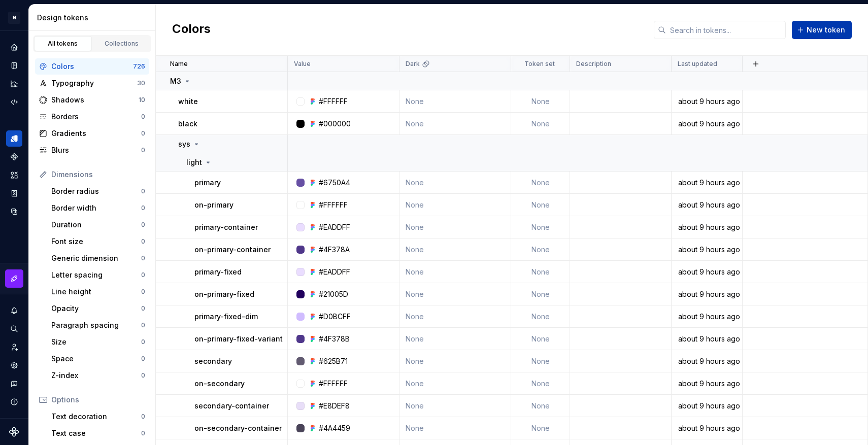  Describe the element at coordinates (184, 144) in the screenshot. I see `p: sys` at that location.